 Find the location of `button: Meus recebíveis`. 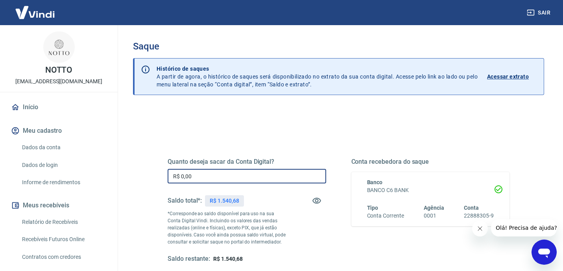

button: Meus recebíveis is located at coordinates (59, 206).